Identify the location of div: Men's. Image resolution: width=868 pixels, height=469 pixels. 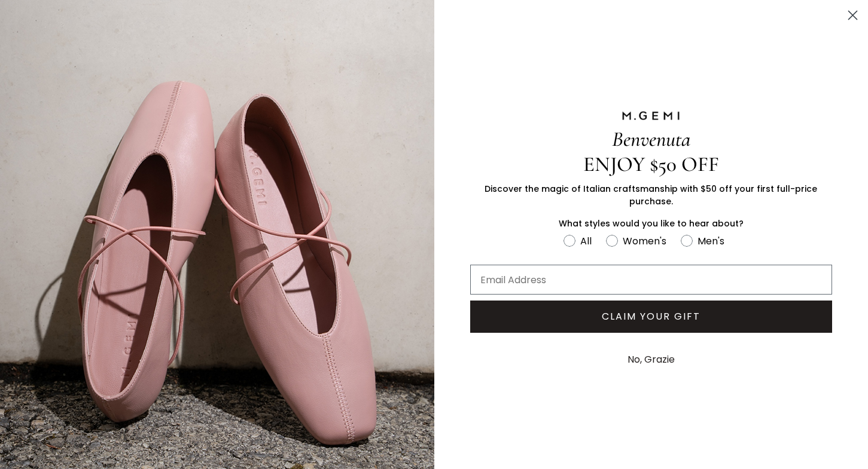
(711, 241).